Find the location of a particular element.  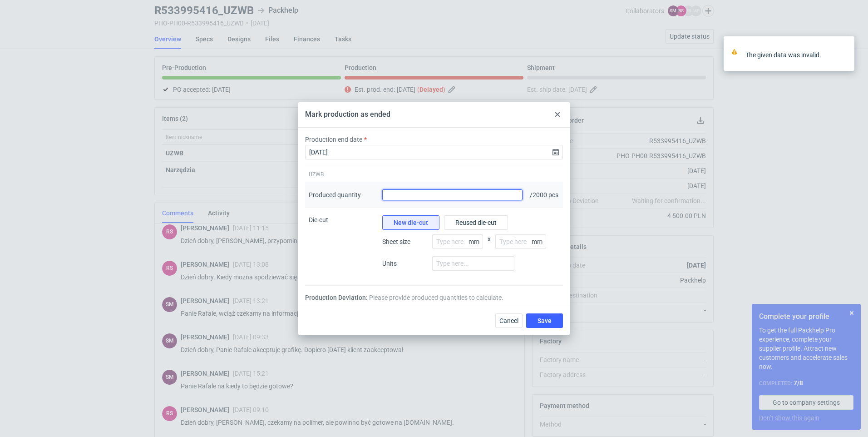

span: Units is located at coordinates (405, 263).